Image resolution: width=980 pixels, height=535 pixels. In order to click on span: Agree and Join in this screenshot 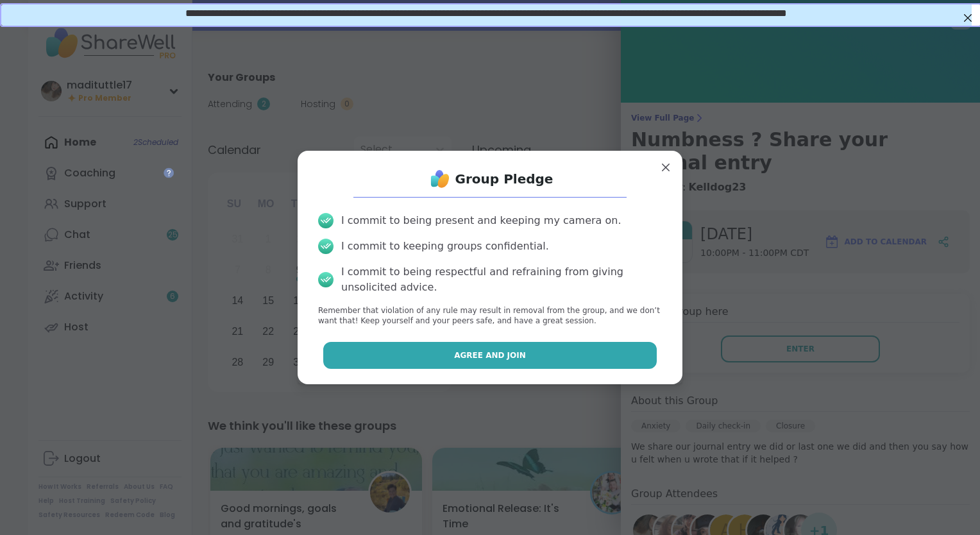, I will do `click(490, 356)`.